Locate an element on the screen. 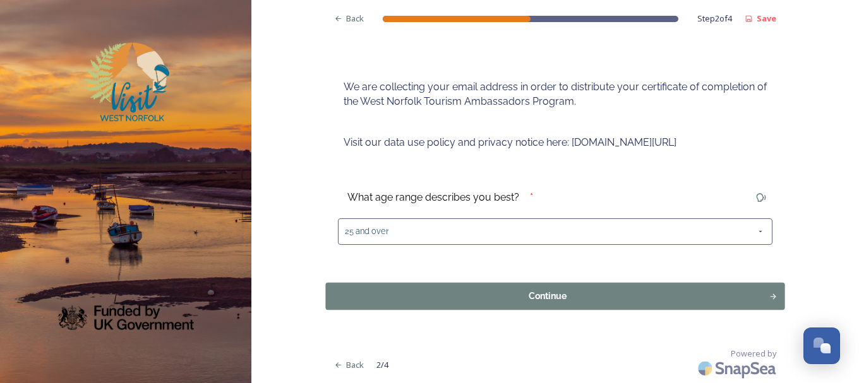 This screenshot has width=859, height=383. span: Powered by is located at coordinates (753, 354).